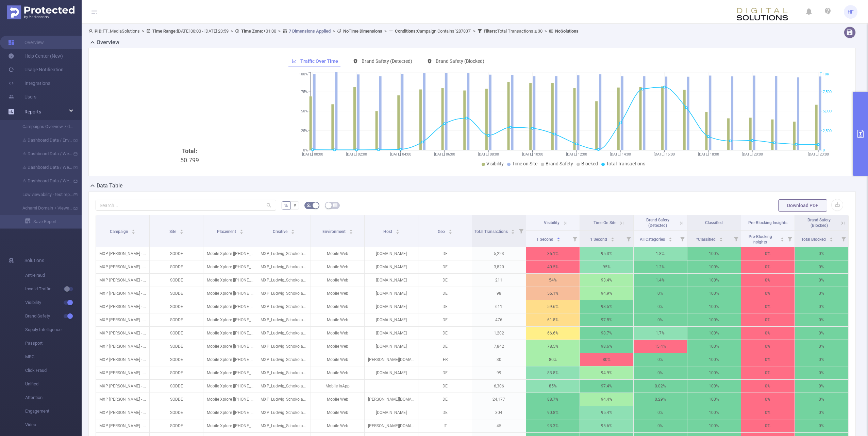 The width and height of the screenshot is (868, 436). Describe the element at coordinates (566, 31) in the screenshot. I see `b: No Solutions` at that location.